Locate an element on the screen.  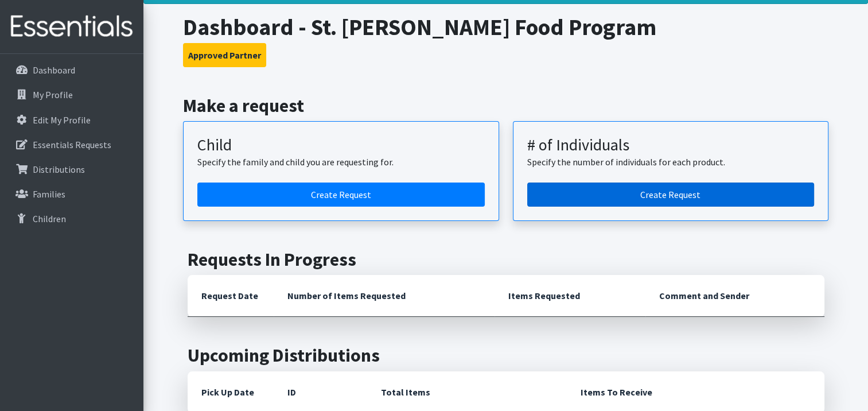
h2: Make a request is located at coordinates (505, 106).